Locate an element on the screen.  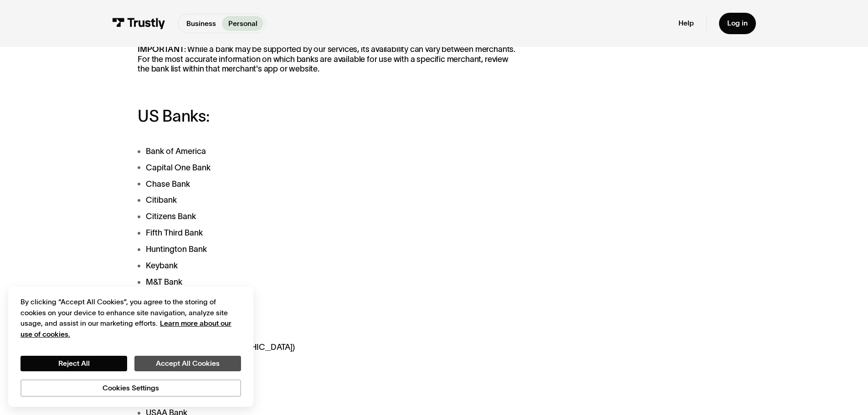
li: TD Bank is located at coordinates (328, 364).